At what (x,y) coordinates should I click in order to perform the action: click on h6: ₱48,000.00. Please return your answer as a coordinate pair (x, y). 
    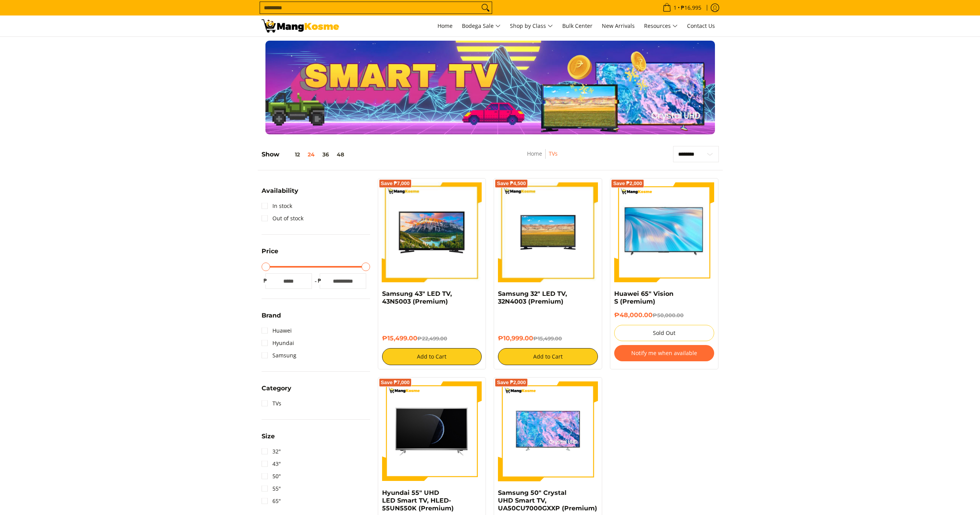
    Looking at the image, I should click on (664, 315).